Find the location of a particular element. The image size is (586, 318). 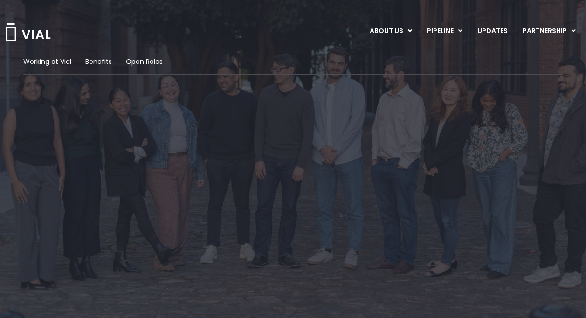

span: Benefits is located at coordinates (98, 61).